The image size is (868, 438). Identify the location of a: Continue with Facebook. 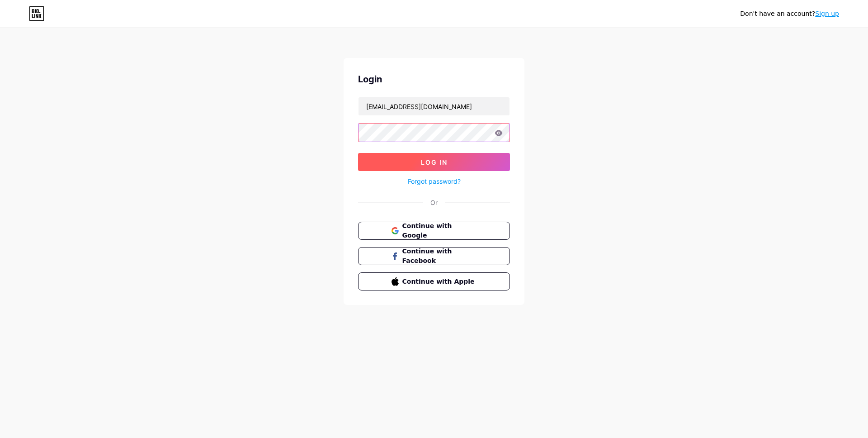
(434, 256).